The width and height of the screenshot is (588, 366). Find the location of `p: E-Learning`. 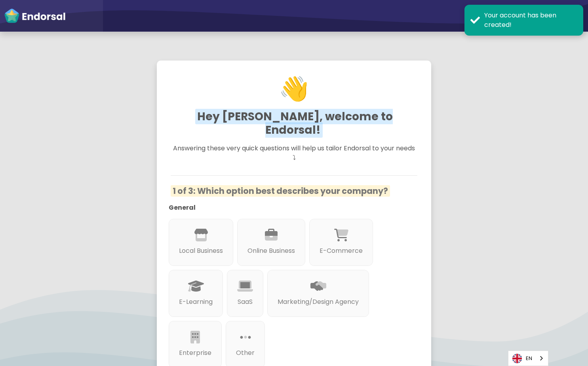

p: E-Learning is located at coordinates (196, 302).